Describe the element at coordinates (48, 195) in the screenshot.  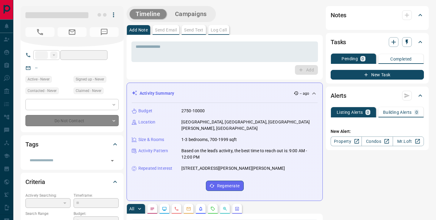
I see `p: Actively Searching:` at that location.